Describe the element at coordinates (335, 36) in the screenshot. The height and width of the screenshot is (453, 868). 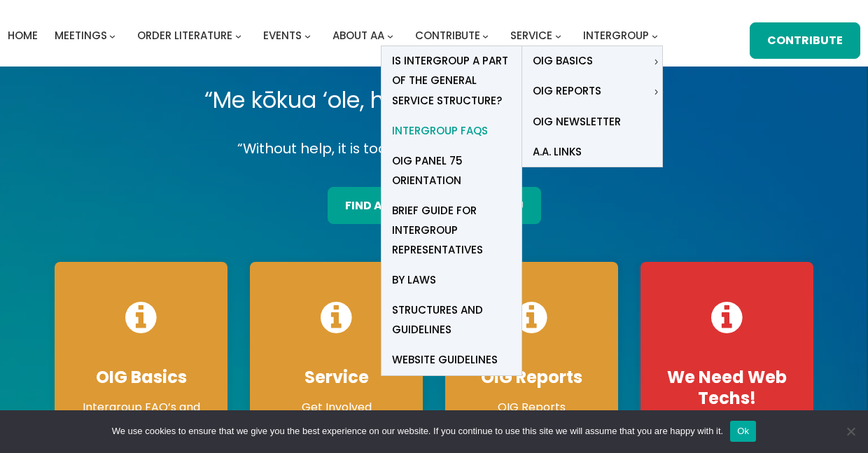
I see `nav: Intergroup` at that location.